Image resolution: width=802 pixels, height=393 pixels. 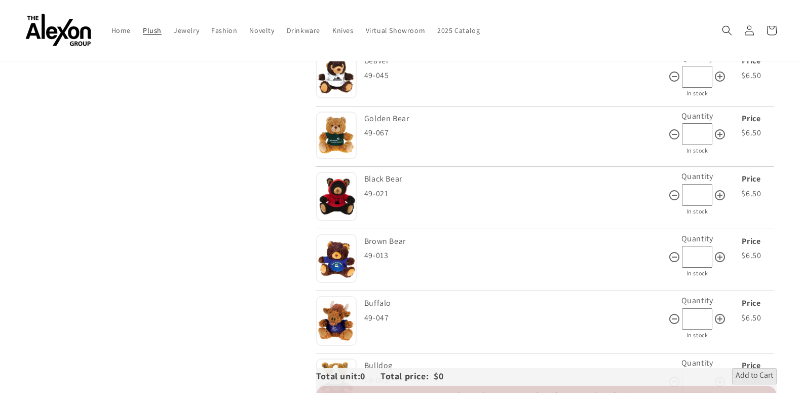 What do you see at coordinates (515, 303) in the screenshot?
I see `div: Buffalo` at bounding box center [515, 303].